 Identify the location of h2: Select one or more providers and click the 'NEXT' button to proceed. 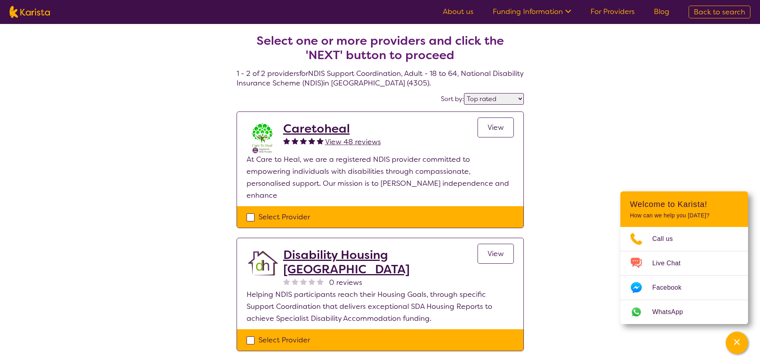
(380, 48).